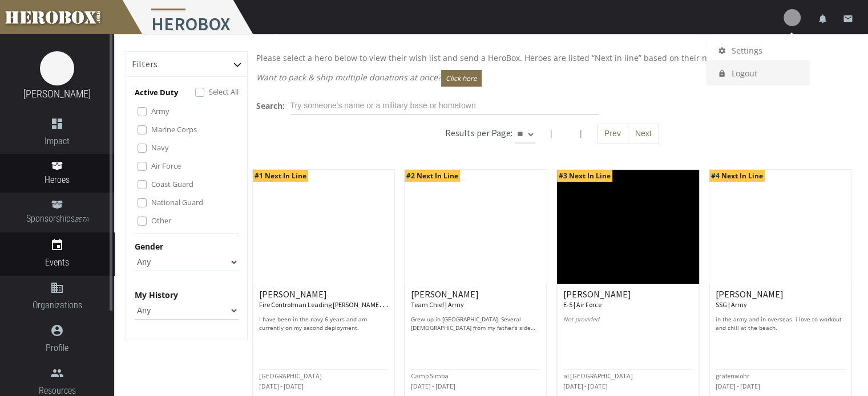 Image resolution: width=868 pixels, height=396 pixels. I want to click on p: Please select a hero below to view their wish list and send a HeroBox. Heroes are listed “Next in..., so click(552, 58).